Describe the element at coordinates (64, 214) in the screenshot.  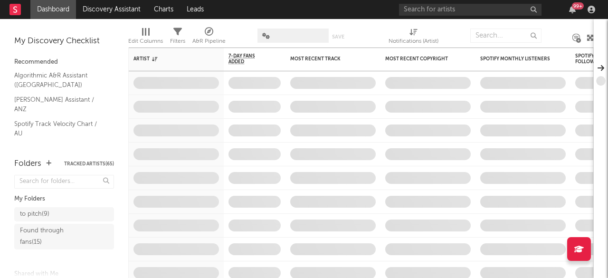
I see `a: to pitch(9)` at that location.